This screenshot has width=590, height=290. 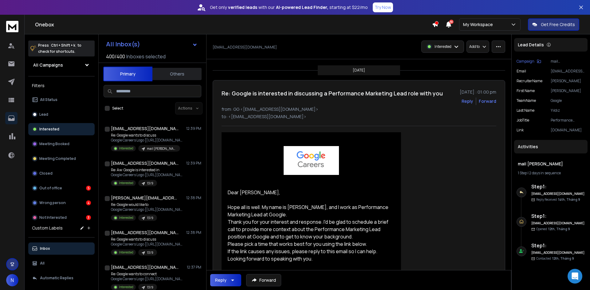 What do you see at coordinates (61, 100) in the screenshot?
I see `button: All Status` at bounding box center [61, 100].